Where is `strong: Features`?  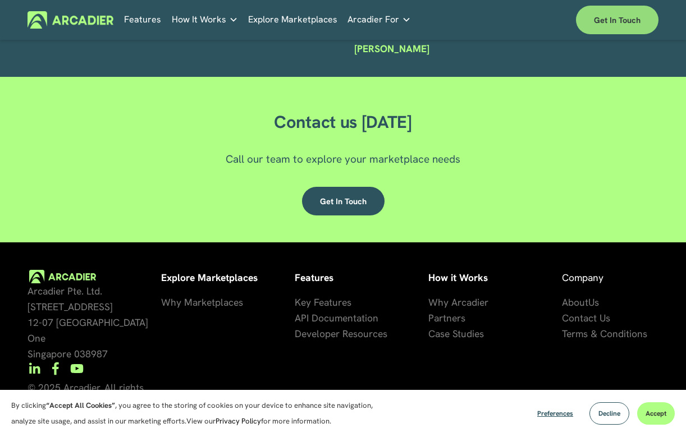 strong: Features is located at coordinates (314, 278).